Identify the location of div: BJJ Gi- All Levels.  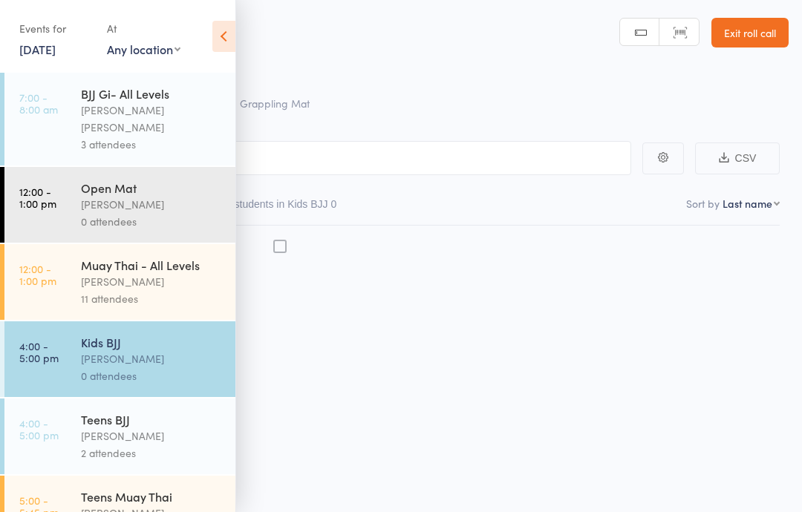
(151, 94).